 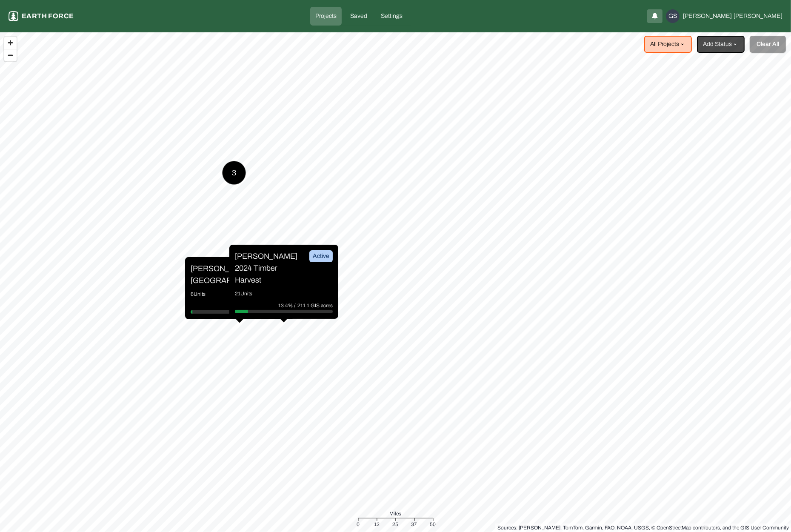 What do you see at coordinates (720, 44) in the screenshot?
I see `button: Add Status` at bounding box center [720, 44].